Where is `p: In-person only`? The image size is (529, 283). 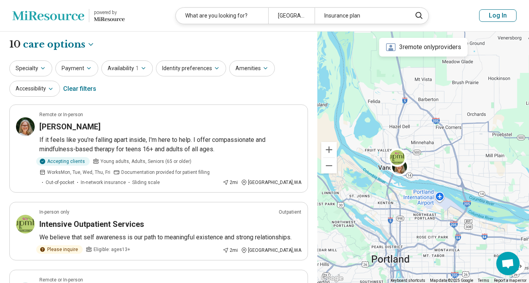 p: In-person only is located at coordinates (54, 212).